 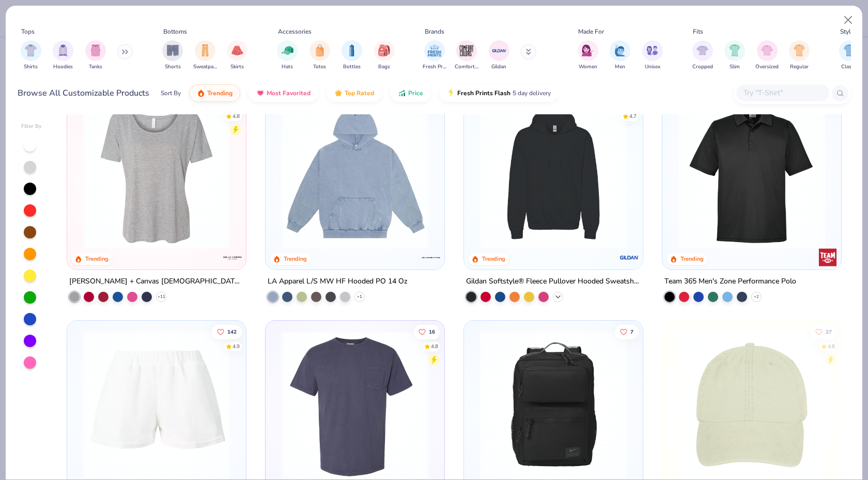 I want to click on img: Gildan Image, so click(x=499, y=51).